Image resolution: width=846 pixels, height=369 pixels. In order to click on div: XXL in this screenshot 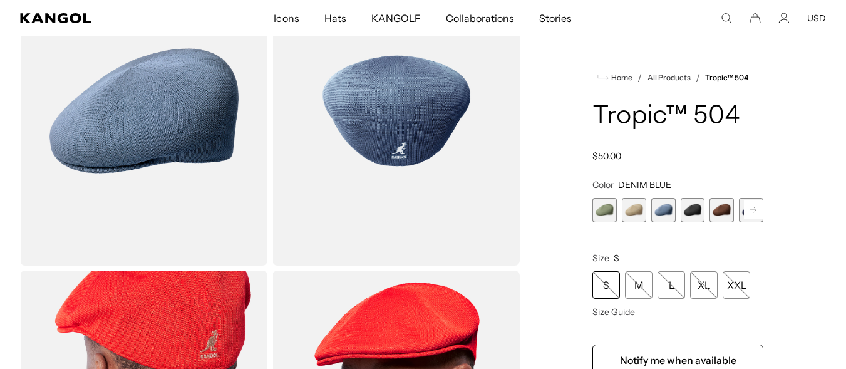, I will do `click(736, 285)`.